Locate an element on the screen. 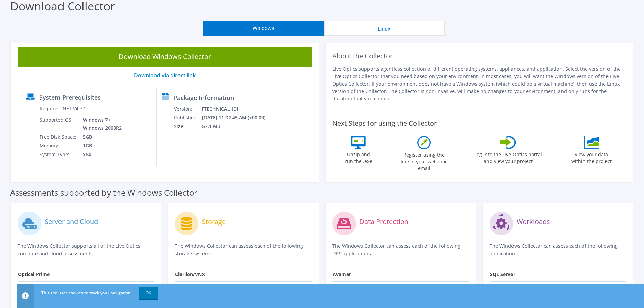 Image resolution: width=644 pixels, height=308 pixels. td: Windows 7+ Windows 2008R2+ is located at coordinates (101, 124).